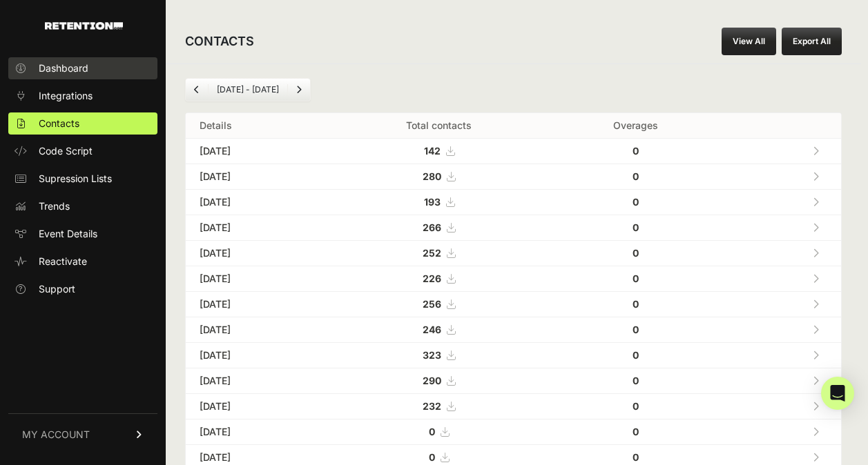  I want to click on span: Support, so click(57, 289).